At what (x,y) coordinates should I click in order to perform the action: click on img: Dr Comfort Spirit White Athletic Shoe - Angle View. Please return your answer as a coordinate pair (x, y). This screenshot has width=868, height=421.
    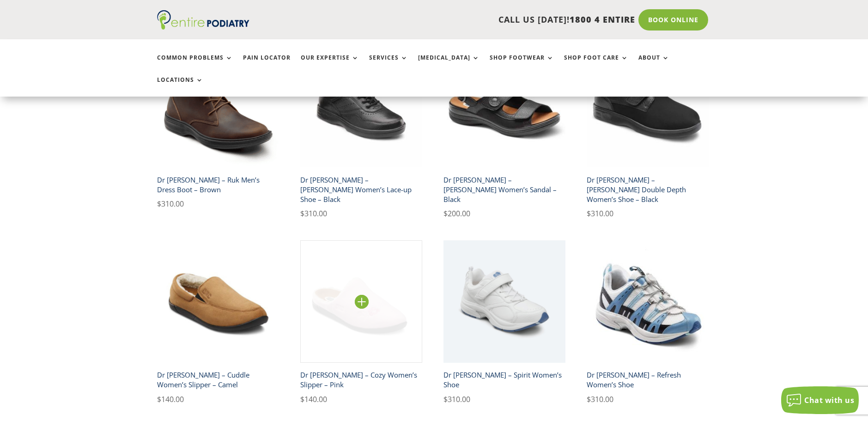
    Looking at the image, I should click on (504, 302).